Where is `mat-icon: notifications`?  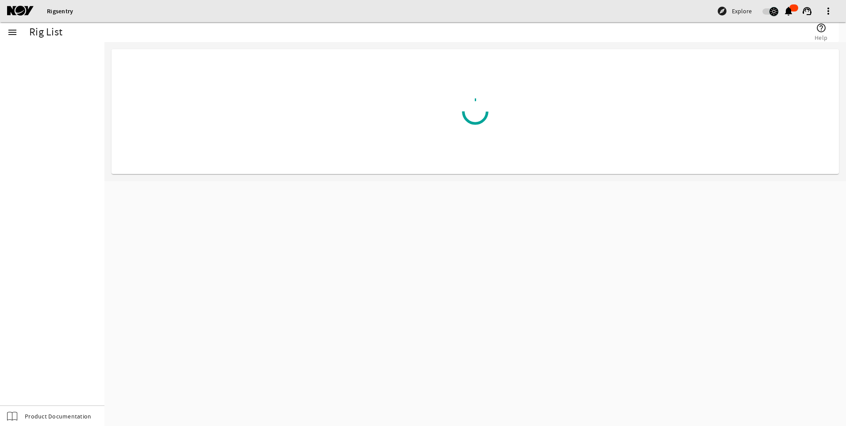
mat-icon: notifications is located at coordinates (788, 11).